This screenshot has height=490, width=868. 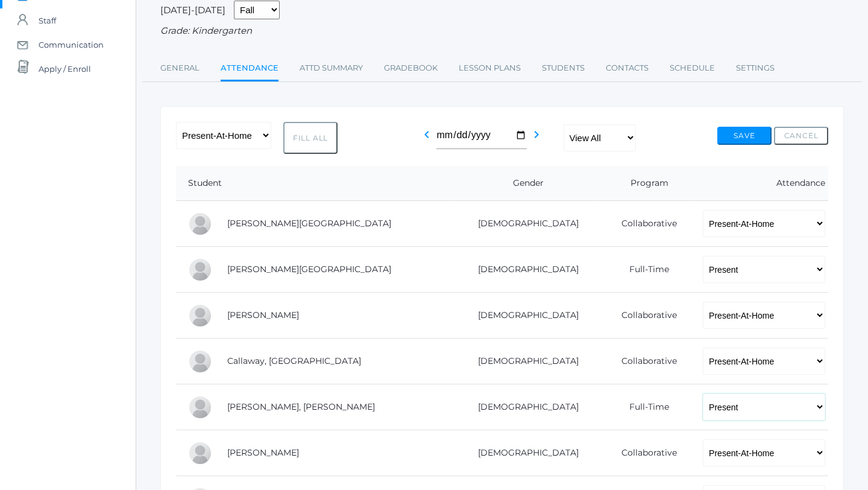 I want to click on a: chevron_left, so click(x=427, y=138).